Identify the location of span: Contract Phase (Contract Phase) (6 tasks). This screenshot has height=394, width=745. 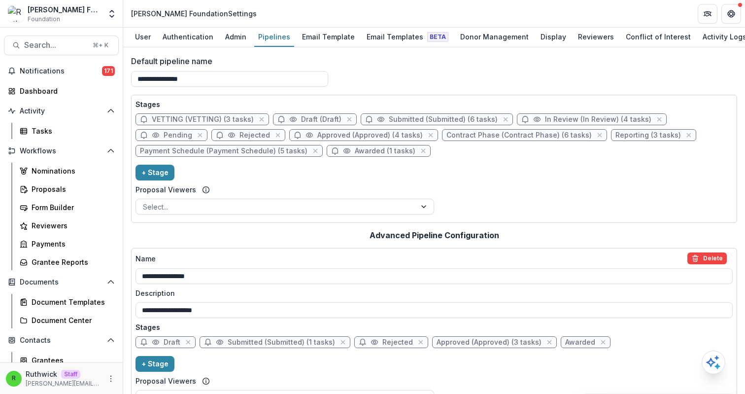
(519, 135).